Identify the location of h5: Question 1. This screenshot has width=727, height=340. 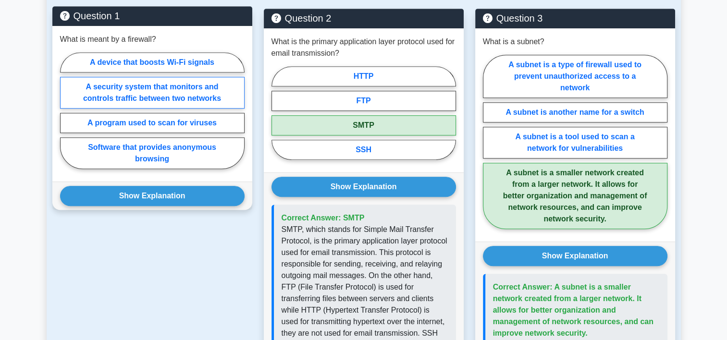
(152, 16).